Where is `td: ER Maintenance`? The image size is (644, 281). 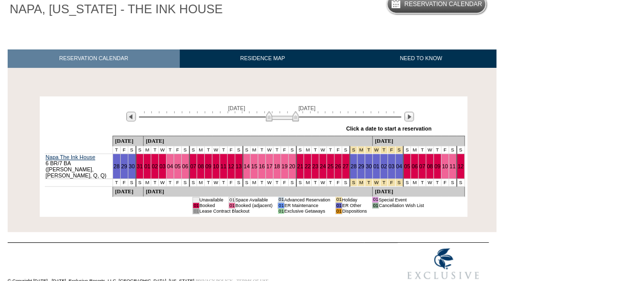 td: ER Maintenance is located at coordinates (307, 205).